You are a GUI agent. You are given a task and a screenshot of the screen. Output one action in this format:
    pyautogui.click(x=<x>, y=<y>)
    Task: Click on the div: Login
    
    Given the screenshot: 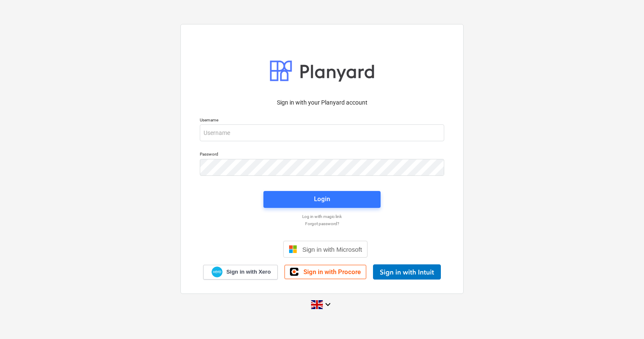 What is the action you would take?
    pyautogui.click(x=322, y=199)
    